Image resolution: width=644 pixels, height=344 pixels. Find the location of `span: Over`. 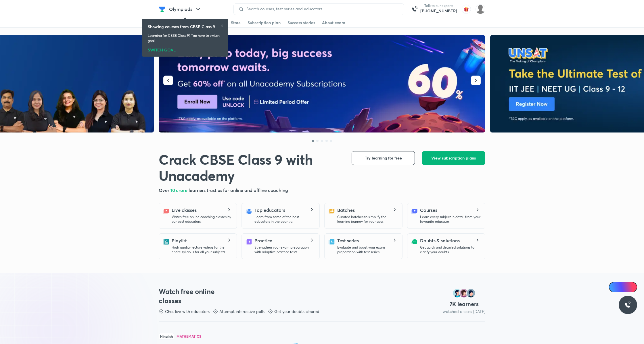

span: Over is located at coordinates (165, 190).